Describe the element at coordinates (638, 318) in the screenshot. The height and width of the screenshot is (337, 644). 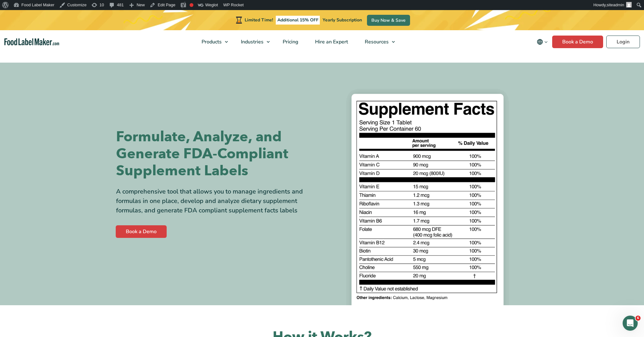
I see `span: 6` at that location.